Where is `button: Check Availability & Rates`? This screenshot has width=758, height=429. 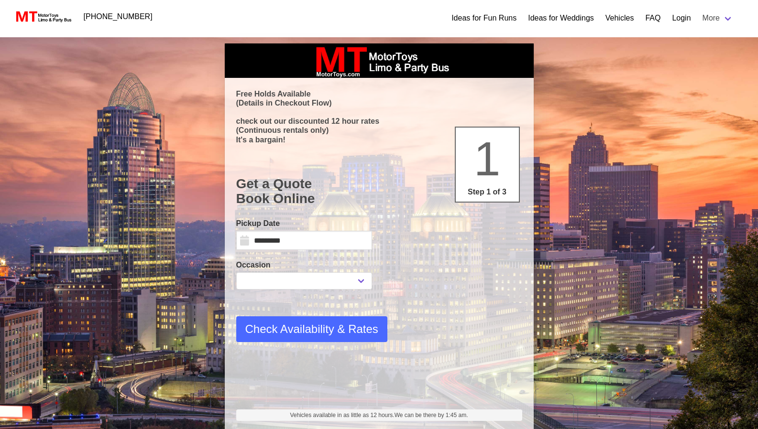
button: Check Availability & Rates is located at coordinates (312, 330).